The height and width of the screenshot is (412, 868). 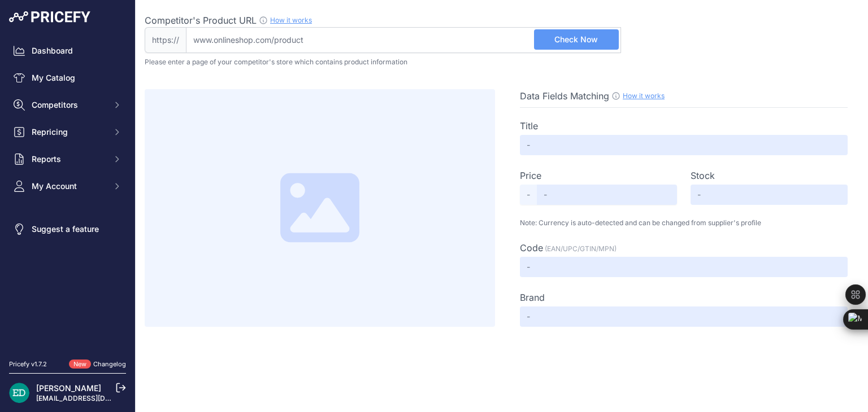 I want to click on a: Dashboard, so click(x=67, y=51).